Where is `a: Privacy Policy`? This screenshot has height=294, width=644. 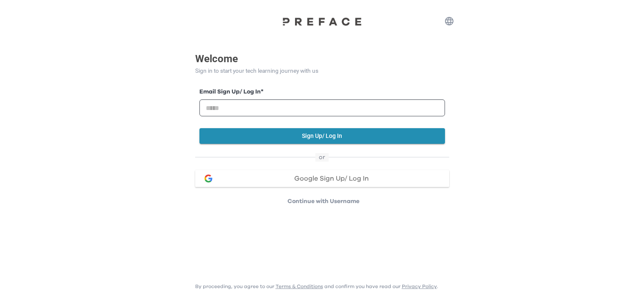
a: Privacy Policy is located at coordinates (419, 286).